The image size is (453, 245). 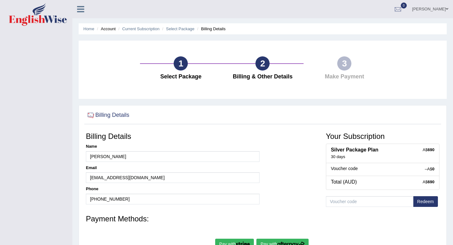 I want to click on li: Billing Details, so click(x=211, y=29).